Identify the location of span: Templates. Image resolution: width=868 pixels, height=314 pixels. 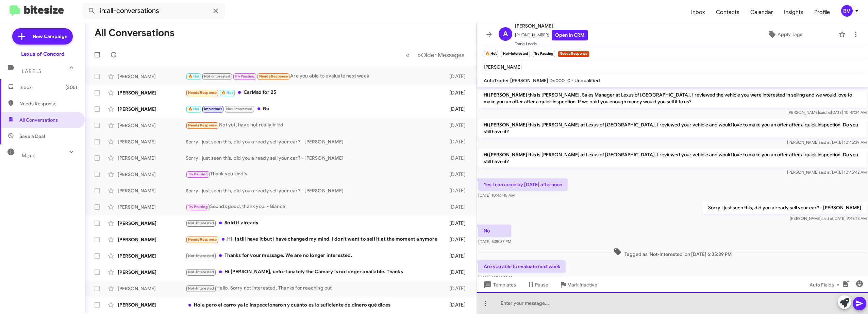
(499, 285).